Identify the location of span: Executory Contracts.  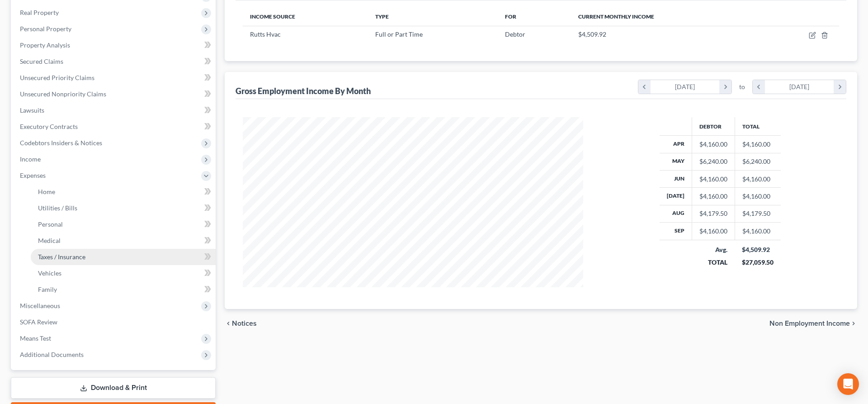
(49, 126).